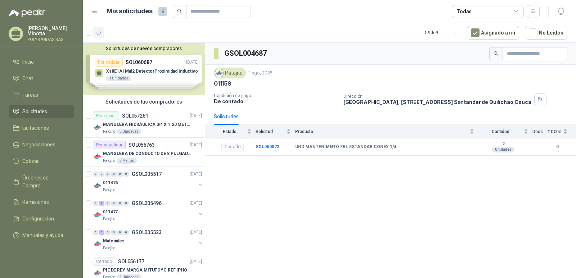 The image size is (576, 278). Describe the element at coordinates (546, 33) in the screenshot. I see `button: No Leídos` at that location.